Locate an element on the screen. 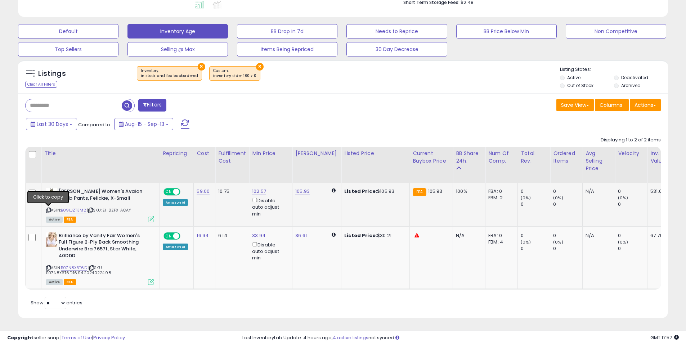  b: Listed Price: is located at coordinates (360, 235).